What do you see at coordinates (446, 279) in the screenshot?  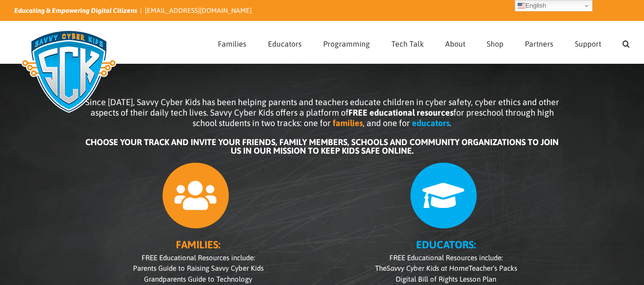 I see `span: Digital Bill of Rights Lesson Plan` at bounding box center [446, 279].